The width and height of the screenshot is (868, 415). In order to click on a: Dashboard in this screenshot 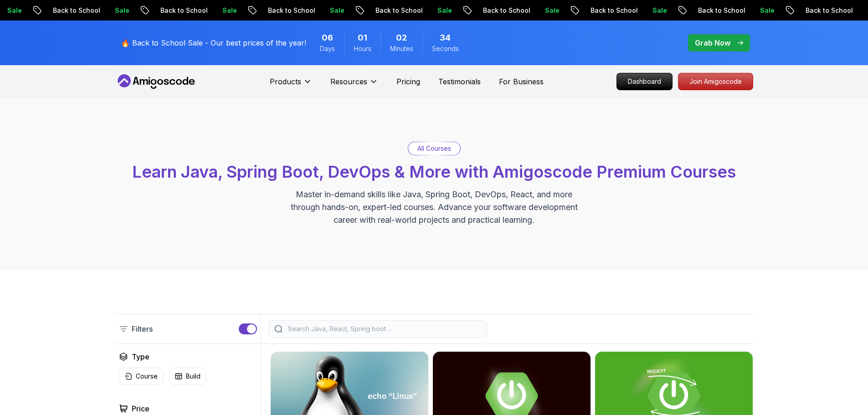, I will do `click(644, 82)`.